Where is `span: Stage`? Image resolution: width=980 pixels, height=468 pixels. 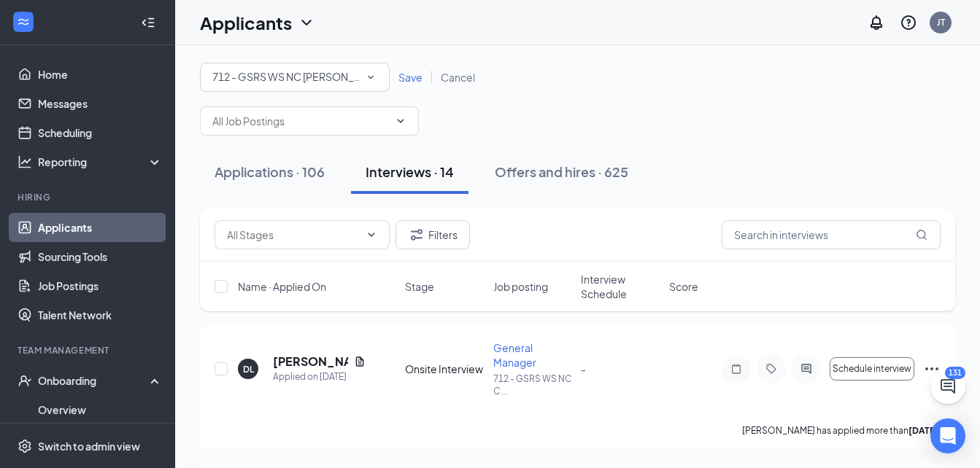
span: Stage is located at coordinates (419, 287).